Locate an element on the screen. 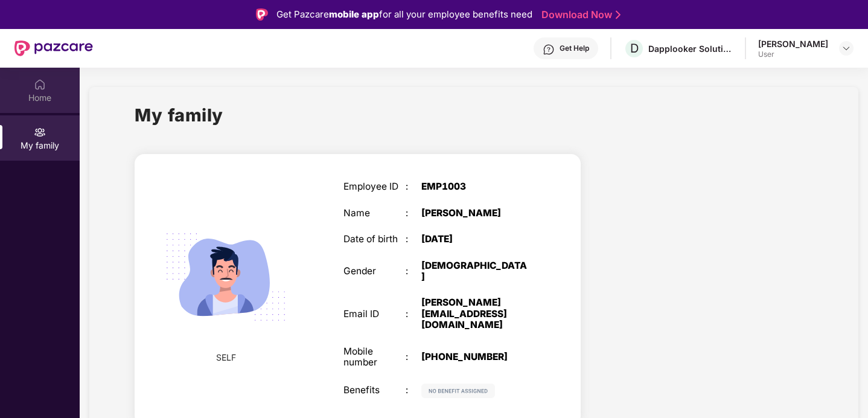 This screenshot has height=418, width=868. div: Get Help is located at coordinates (574, 48).